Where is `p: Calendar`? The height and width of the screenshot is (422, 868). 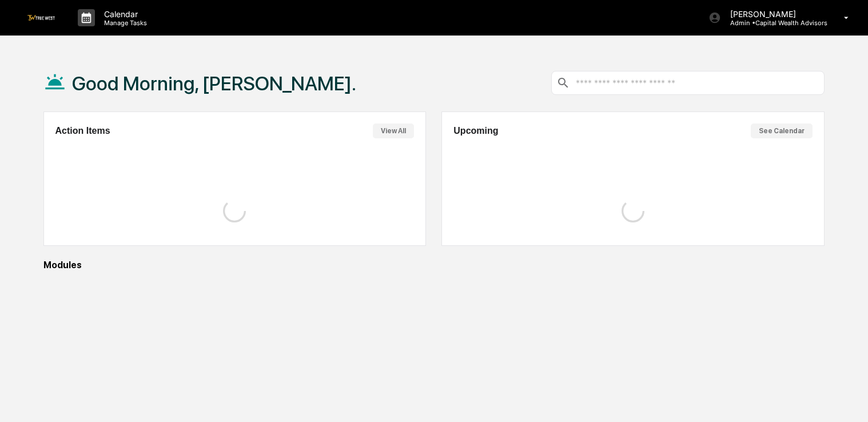
p: Calendar is located at coordinates (123, 14).